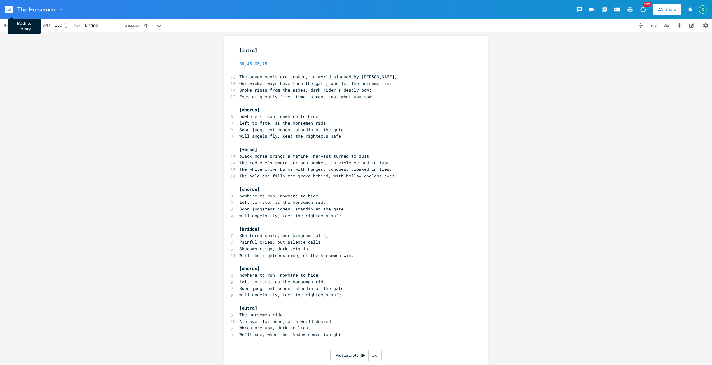 This screenshot has width=712, height=365. What do you see at coordinates (46, 25) in the screenshot?
I see `div: BPM` at bounding box center [46, 25].